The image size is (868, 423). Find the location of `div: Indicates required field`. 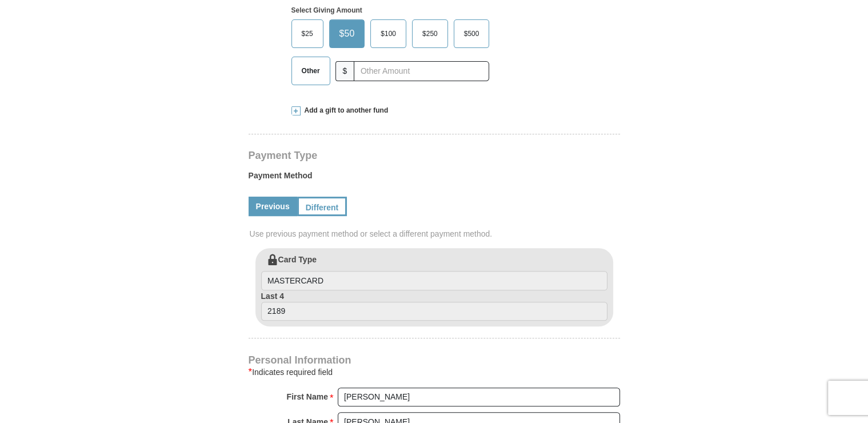

div: Indicates required field is located at coordinates (435, 372).